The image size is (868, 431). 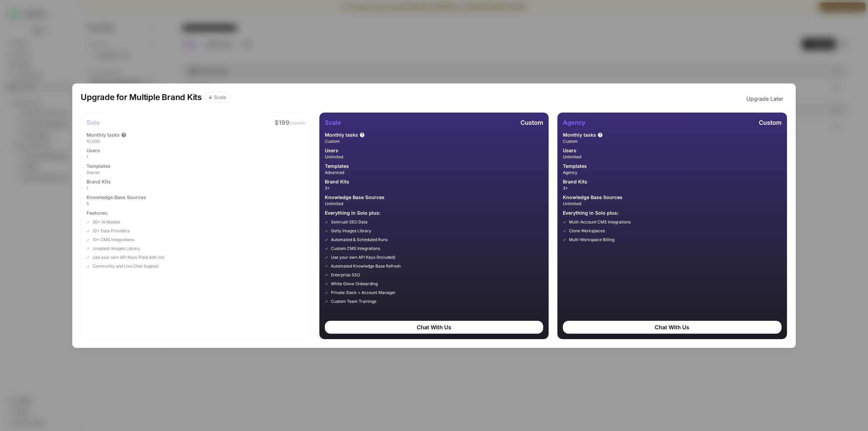 What do you see at coordinates (359, 239) in the screenshot?
I see `span: Automated & Scheduled Runs` at bounding box center [359, 239].